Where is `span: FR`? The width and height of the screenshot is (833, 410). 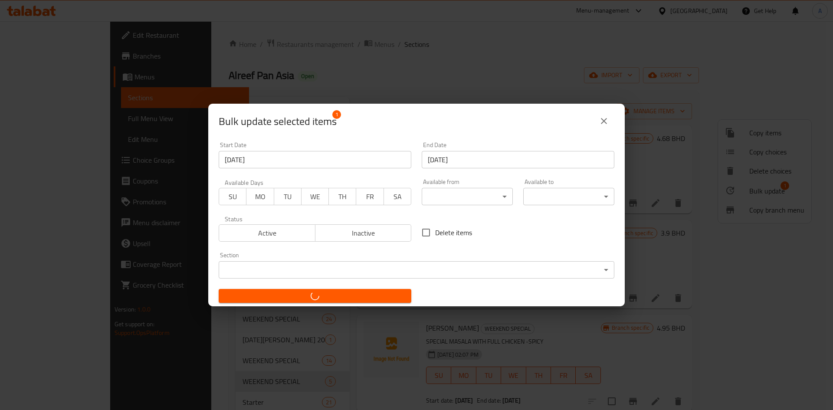
span: FR is located at coordinates (370, 197).